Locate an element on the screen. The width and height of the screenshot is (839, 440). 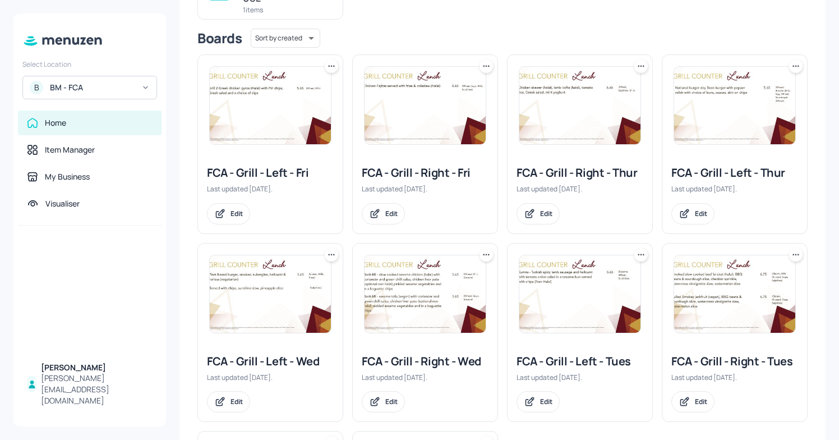
div: Boards is located at coordinates (219, 38).